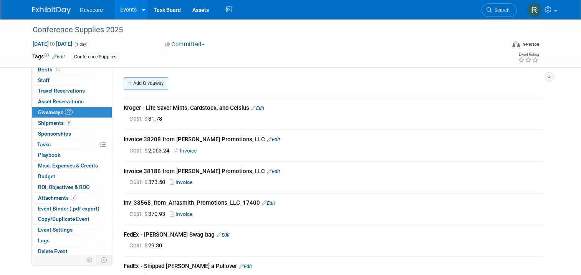 This screenshot has width=581, height=275. What do you see at coordinates (72, 241) in the screenshot?
I see `a: Logs` at bounding box center [72, 241].